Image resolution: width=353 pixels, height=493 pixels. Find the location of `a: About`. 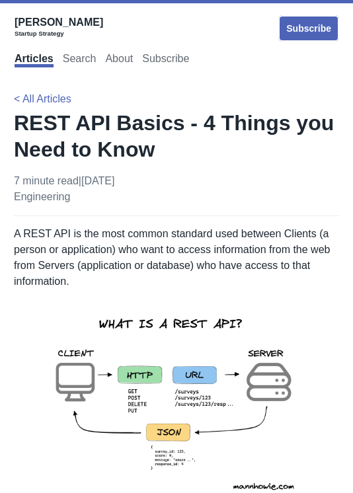

a: About is located at coordinates (119, 60).